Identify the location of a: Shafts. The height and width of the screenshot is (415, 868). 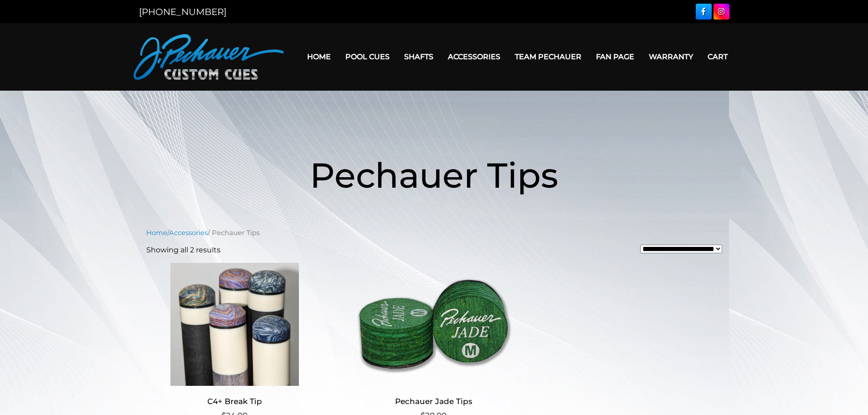
(419, 56).